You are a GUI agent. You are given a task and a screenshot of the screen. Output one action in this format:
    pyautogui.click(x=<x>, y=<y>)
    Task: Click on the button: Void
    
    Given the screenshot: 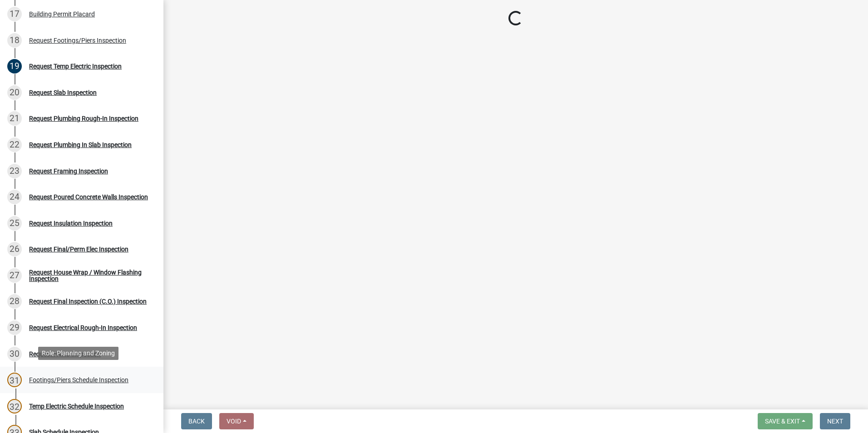 What is the action you would take?
    pyautogui.click(x=237, y=421)
    